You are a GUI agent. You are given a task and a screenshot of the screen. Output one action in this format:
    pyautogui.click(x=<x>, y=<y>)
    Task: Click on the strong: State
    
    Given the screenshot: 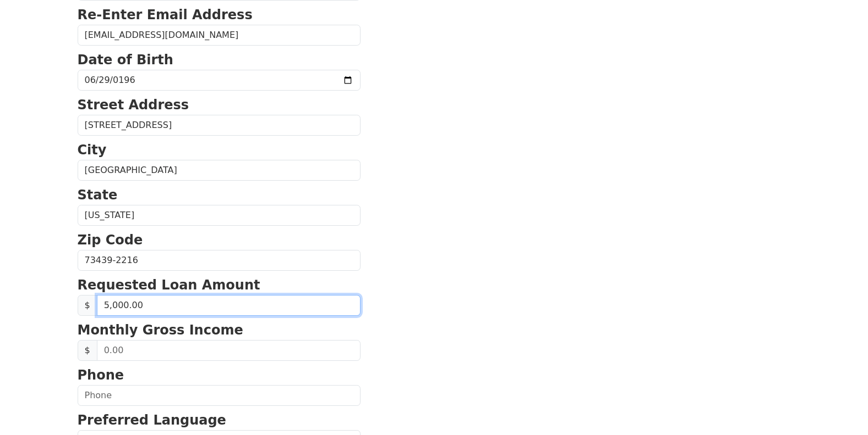 What is the action you would take?
    pyautogui.click(x=97, y=195)
    